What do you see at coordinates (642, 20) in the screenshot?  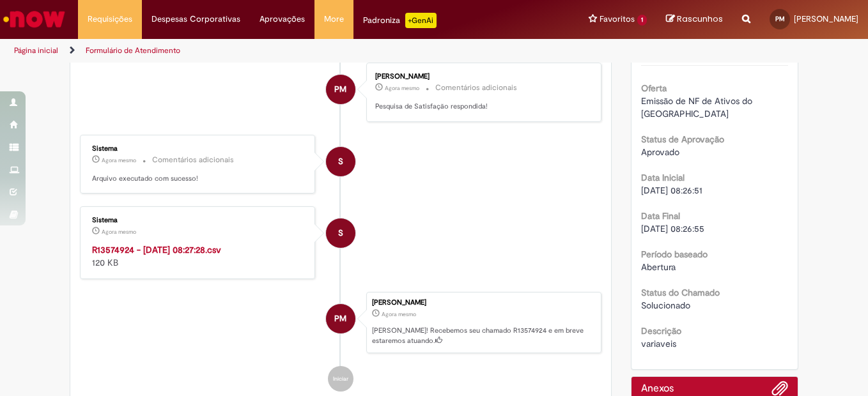 I see `span: 1` at bounding box center [642, 20].